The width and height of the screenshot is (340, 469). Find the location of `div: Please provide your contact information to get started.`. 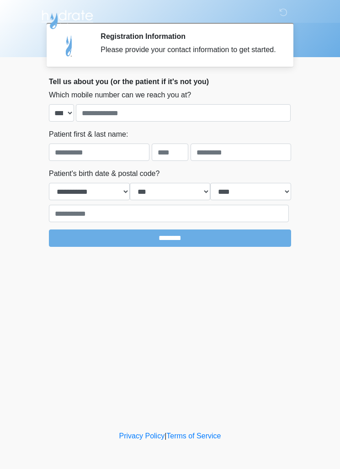

div: Please provide your contact information to get started. is located at coordinates (189, 50).